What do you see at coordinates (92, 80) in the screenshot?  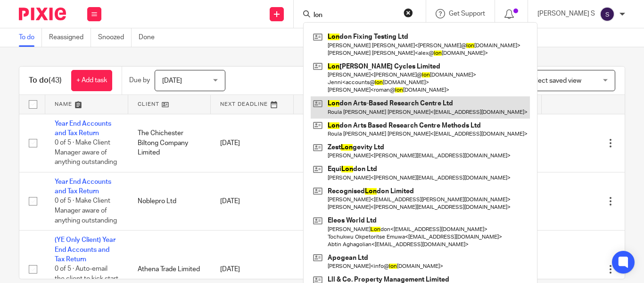 I see `a: + Add task` at bounding box center [92, 80].